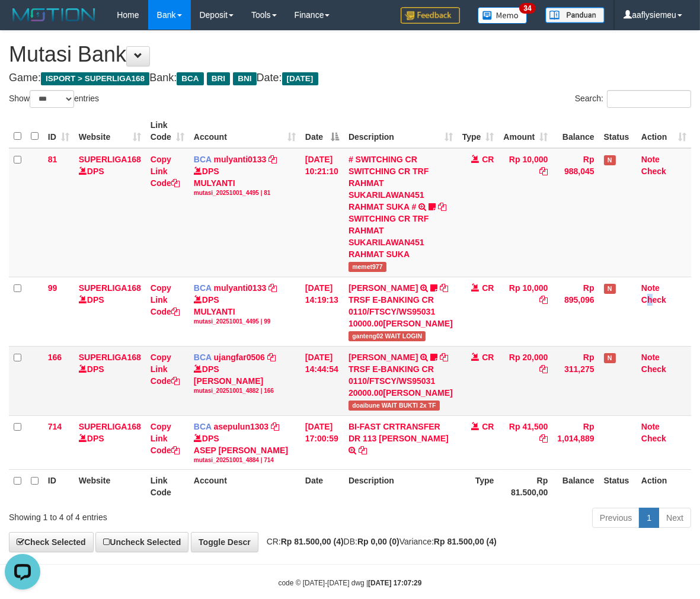 The height and width of the screenshot is (599, 700). I want to click on a: 1, so click(649, 518).